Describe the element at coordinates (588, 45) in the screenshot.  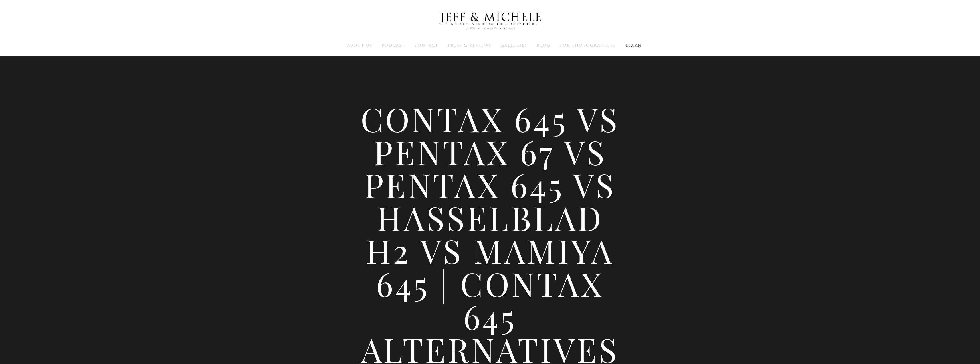
I see `a: For Photographers` at that location.